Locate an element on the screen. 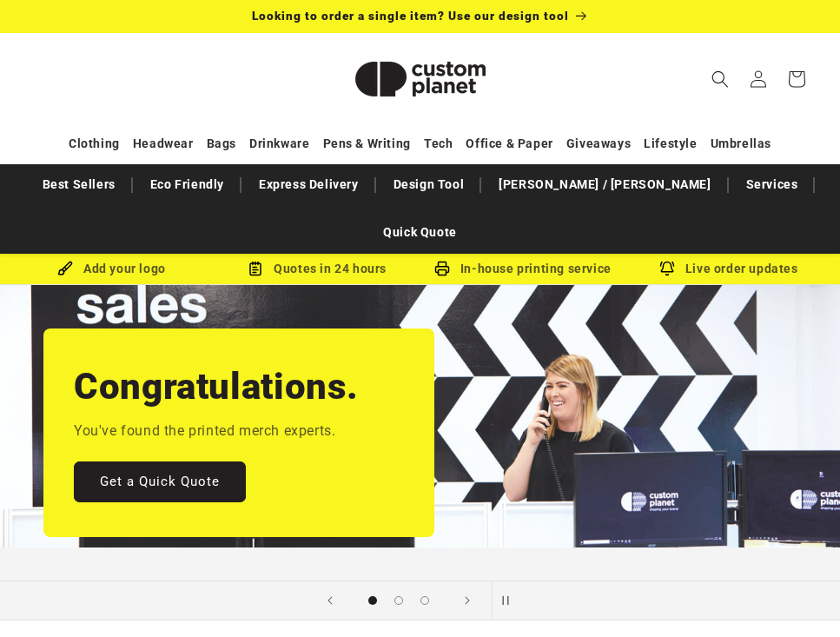 This screenshot has height=637, width=840. button: Load slide 3 of 3 is located at coordinates (425, 601).